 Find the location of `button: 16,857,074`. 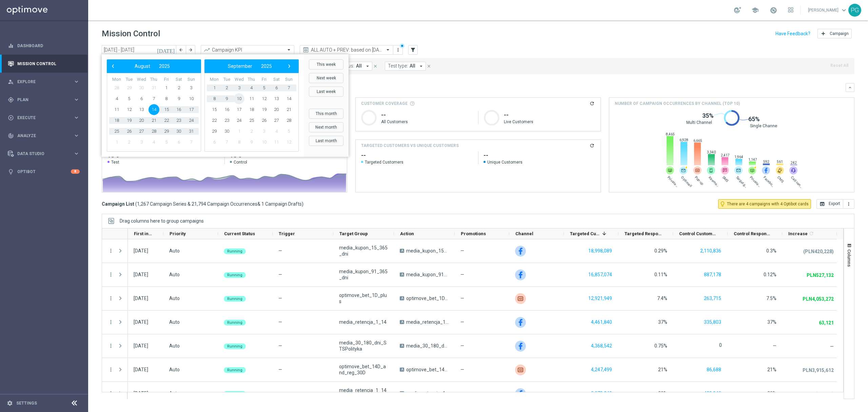

button: 16,857,074 is located at coordinates (600, 275).